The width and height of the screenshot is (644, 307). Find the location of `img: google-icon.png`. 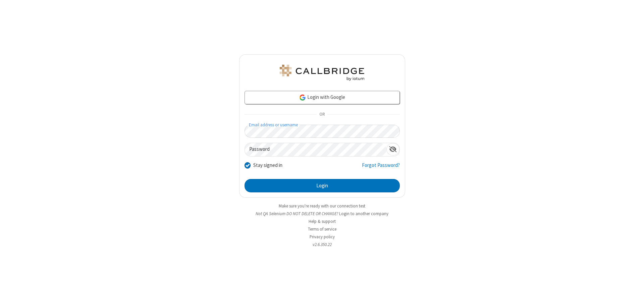

img: google-icon.png is located at coordinates (302, 97).